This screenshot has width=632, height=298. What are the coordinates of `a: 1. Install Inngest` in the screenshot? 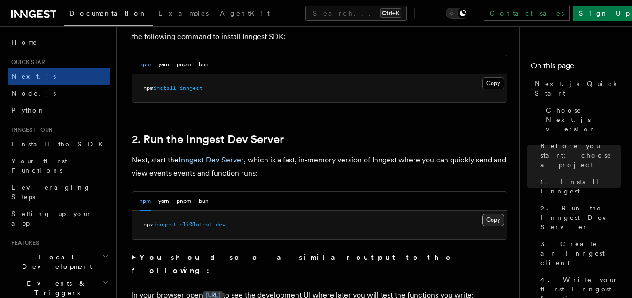 It's located at (579, 186).